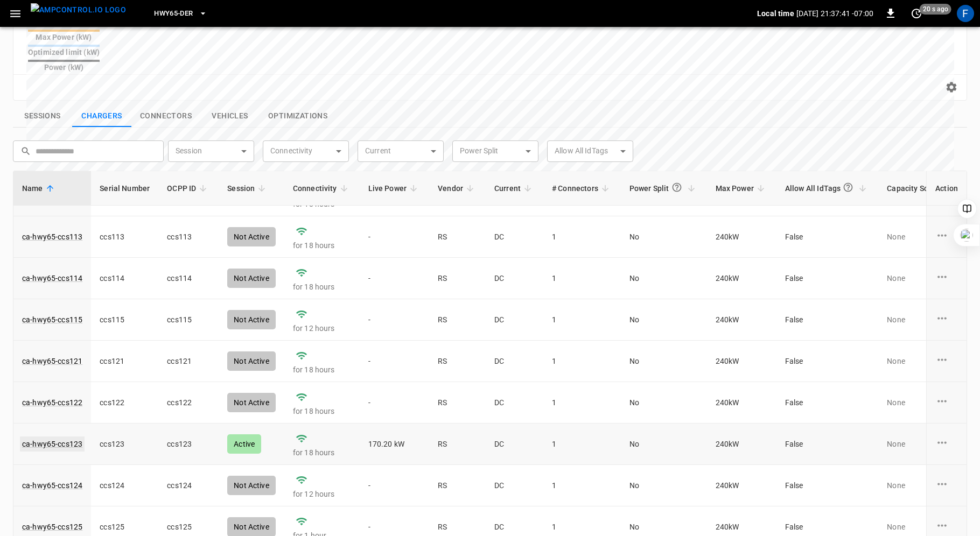 This screenshot has width=980, height=536. I want to click on button: show latest optimizations, so click(298, 116).